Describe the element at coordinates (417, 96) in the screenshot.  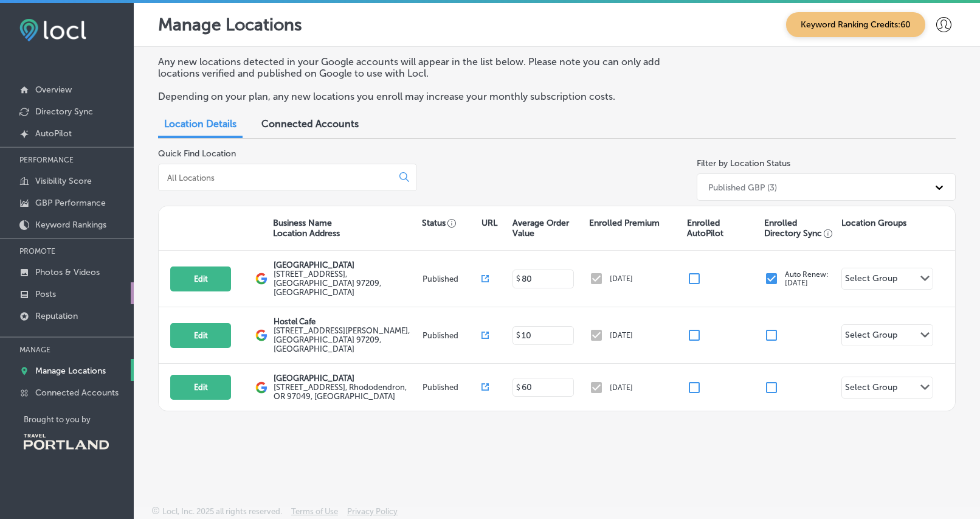
I see `p: Depending on your plan, any new locations you enroll may increase your monthly subscription costs.` at that location.